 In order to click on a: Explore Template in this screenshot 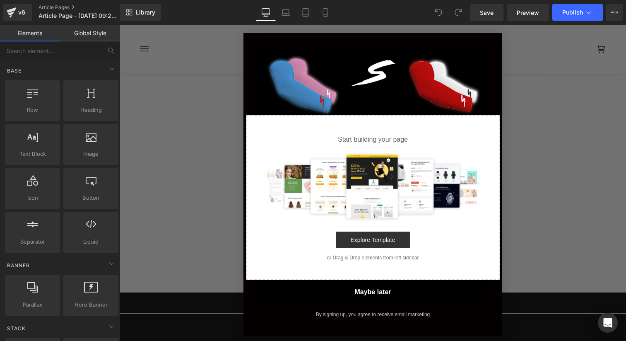, I will do `click(253, 215)`.